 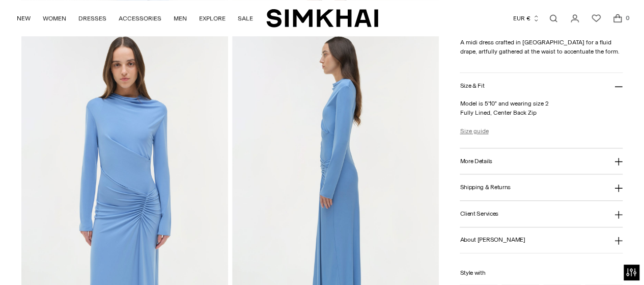 What do you see at coordinates (574, 19) in the screenshot?
I see `a: Go to the account page` at bounding box center [574, 19].